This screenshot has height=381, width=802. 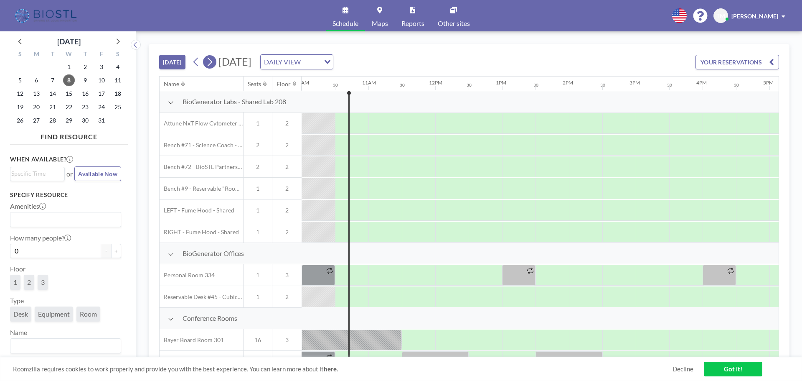 I want to click on span: Saturday, October 11, 2025, so click(x=118, y=80).